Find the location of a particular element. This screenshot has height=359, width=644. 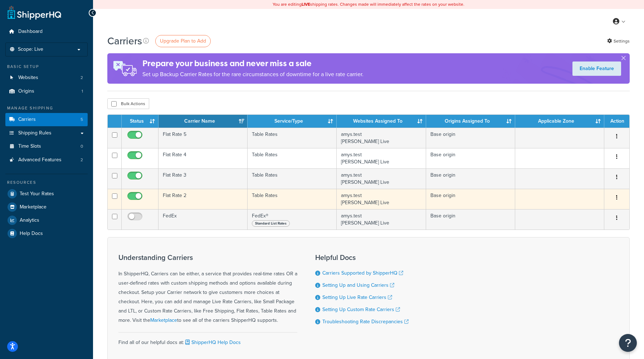

a: Time Slots 0 is located at coordinates (46, 146).